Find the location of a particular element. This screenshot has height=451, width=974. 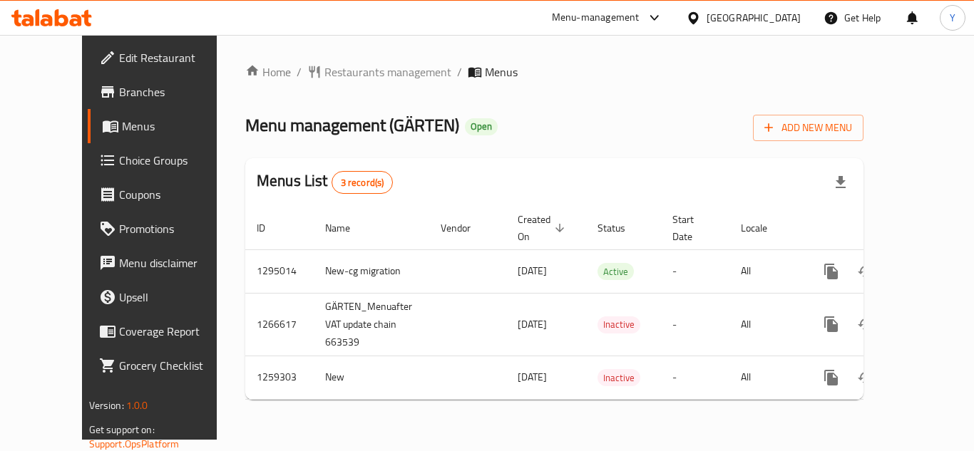

span: Get support on: is located at coordinates (122, 430).